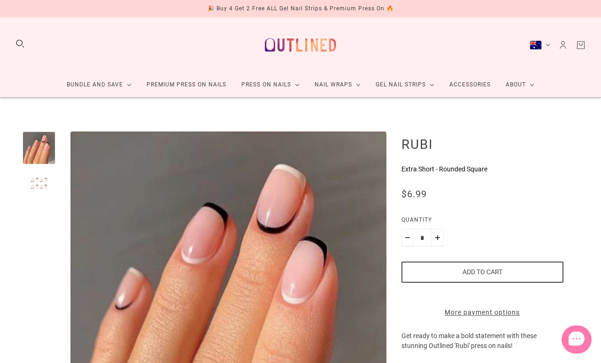  What do you see at coordinates (301, 45) in the screenshot?
I see `a: Outlined` at bounding box center [301, 45].